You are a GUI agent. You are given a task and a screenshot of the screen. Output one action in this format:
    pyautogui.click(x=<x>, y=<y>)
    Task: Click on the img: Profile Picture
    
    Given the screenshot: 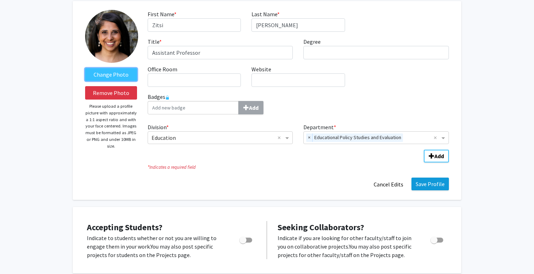 What is the action you would take?
    pyautogui.click(x=112, y=36)
    